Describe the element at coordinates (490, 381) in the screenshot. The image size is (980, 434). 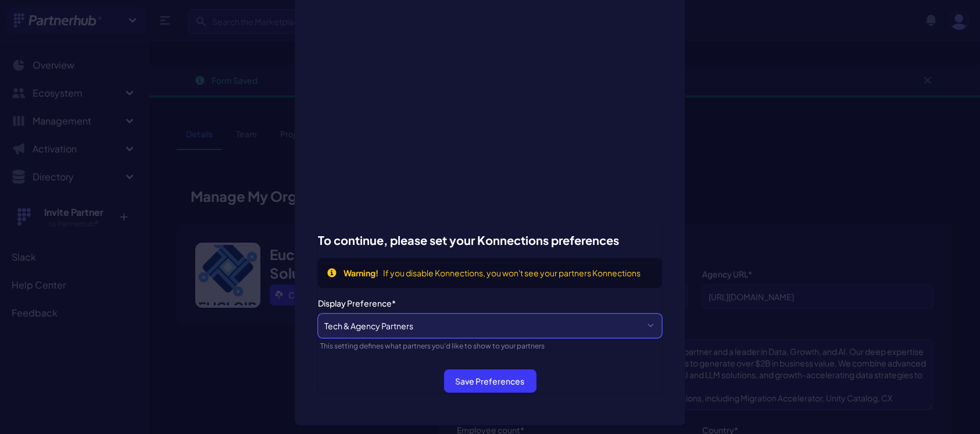
I see `button: Save Preferences` at that location.